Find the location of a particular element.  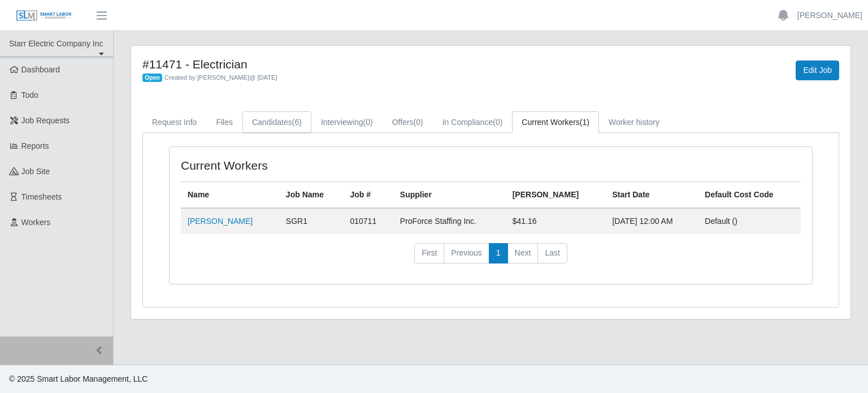

th: Supplier is located at coordinates (449, 195).